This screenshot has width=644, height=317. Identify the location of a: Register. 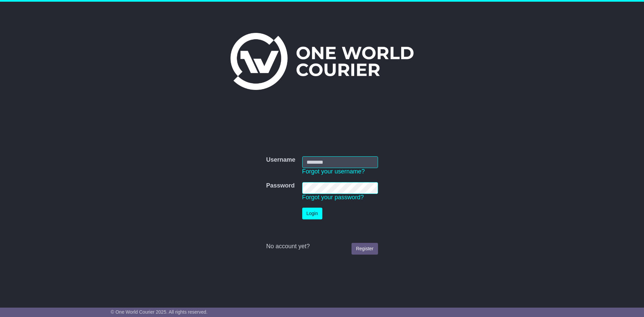
(364, 248).